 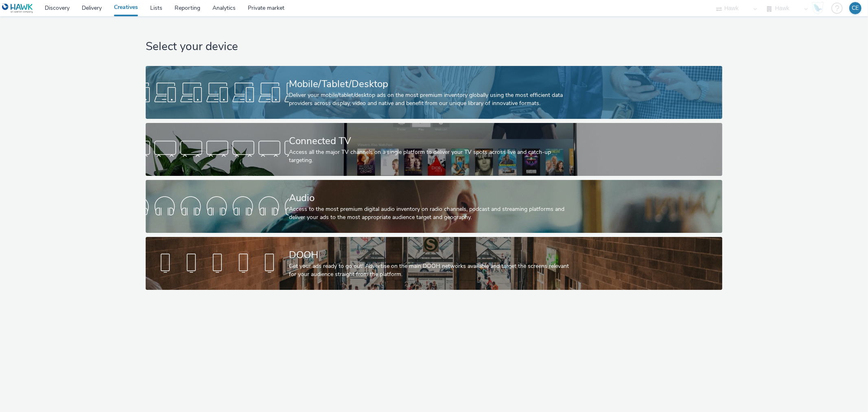 I want to click on img: undefined Logo, so click(x=18, y=8).